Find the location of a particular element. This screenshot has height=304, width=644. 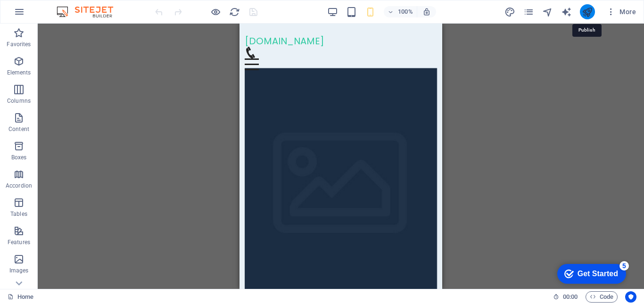

button: pages is located at coordinates (530, 12).